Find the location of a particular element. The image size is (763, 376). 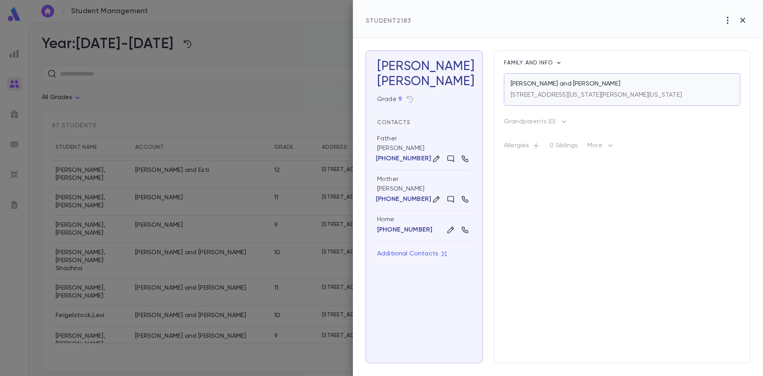

span: Contacts is located at coordinates (394, 122).